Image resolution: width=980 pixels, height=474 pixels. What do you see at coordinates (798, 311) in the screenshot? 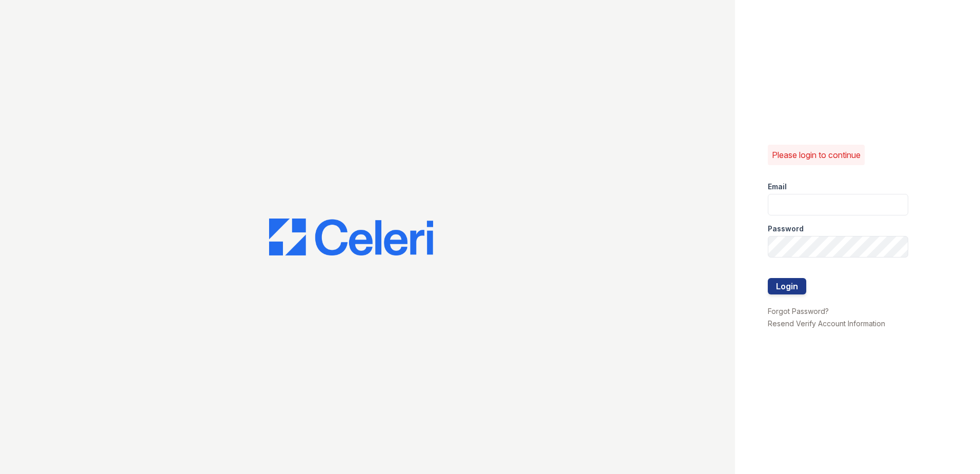
I see `a: Forgot Password?` at bounding box center [798, 311].